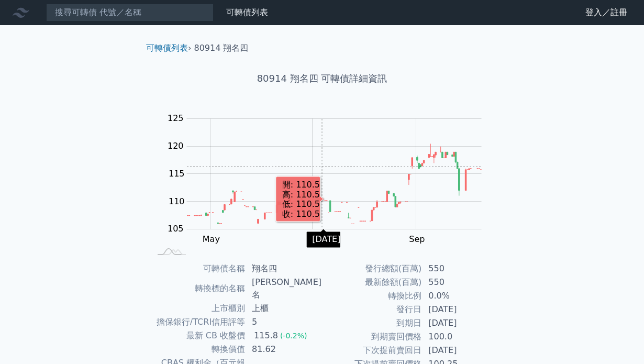 This screenshot has height=364, width=644. Describe the element at coordinates (176, 173) in the screenshot. I see `tspan: 115` at that location.